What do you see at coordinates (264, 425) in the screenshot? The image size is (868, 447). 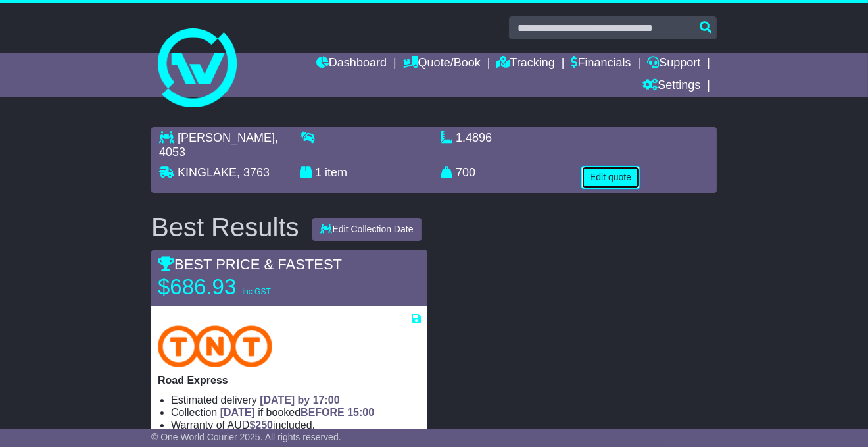 I see `span: 250` at bounding box center [264, 425].